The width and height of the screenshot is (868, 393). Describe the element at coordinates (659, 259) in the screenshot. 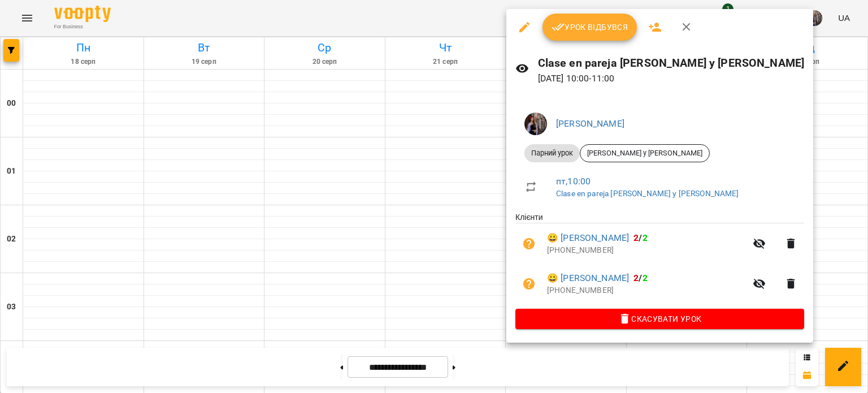

I see `ul: Клієнти` at that location.